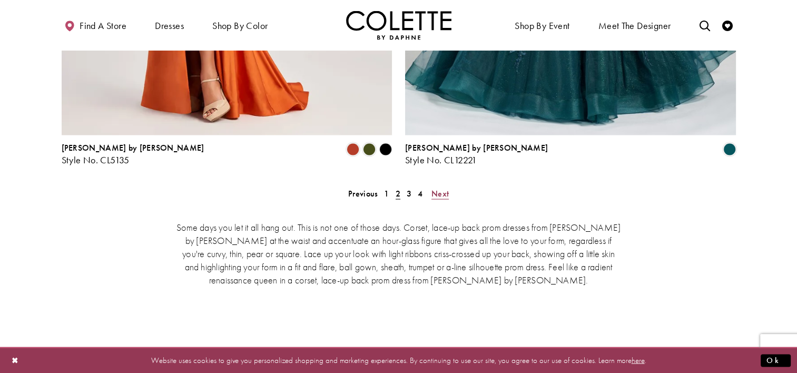 This screenshot has height=373, width=797. I want to click on a: Find a store, so click(95, 25).